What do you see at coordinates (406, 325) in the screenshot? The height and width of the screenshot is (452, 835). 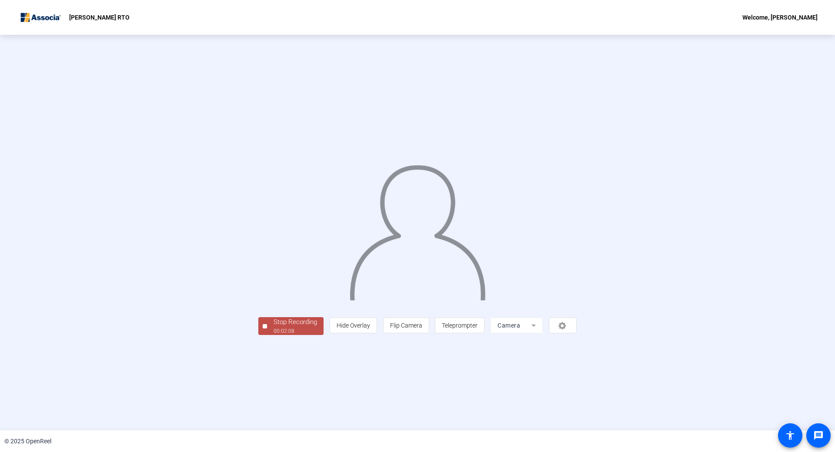 I see `span: Flip Camera` at bounding box center [406, 325].